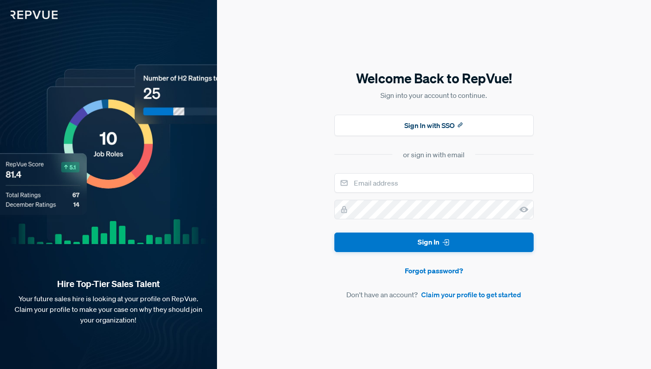 Image resolution: width=651 pixels, height=369 pixels. Describe the element at coordinates (434, 295) in the screenshot. I see `article: Don't have an account?` at that location.